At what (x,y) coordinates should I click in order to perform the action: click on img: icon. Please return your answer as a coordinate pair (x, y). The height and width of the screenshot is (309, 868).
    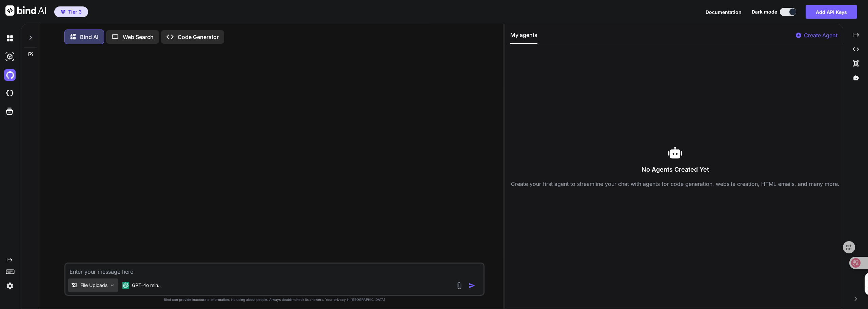
    Looking at the image, I should click on (472, 286).